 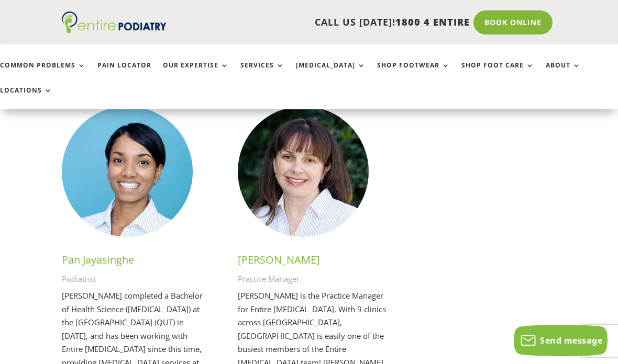 I want to click on a: Our Expertise, so click(x=196, y=73).